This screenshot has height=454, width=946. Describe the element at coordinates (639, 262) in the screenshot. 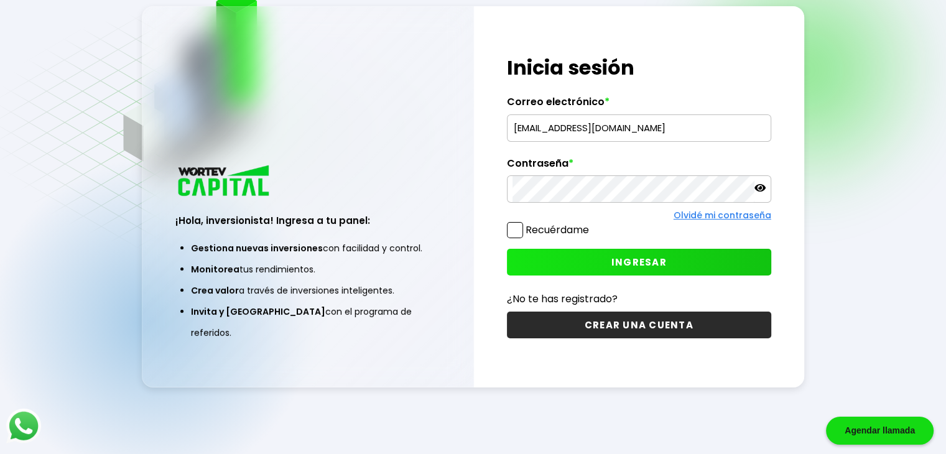

I see `button: INGRESAR` at that location.